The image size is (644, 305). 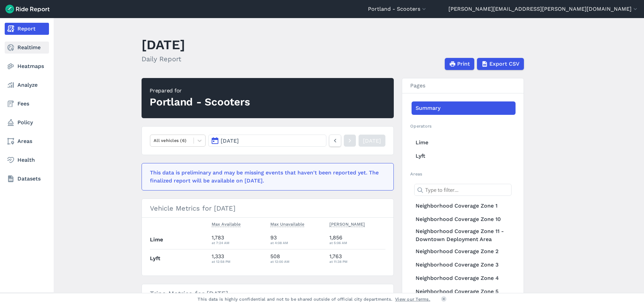 I want to click on h2: Operators, so click(x=463, y=126).